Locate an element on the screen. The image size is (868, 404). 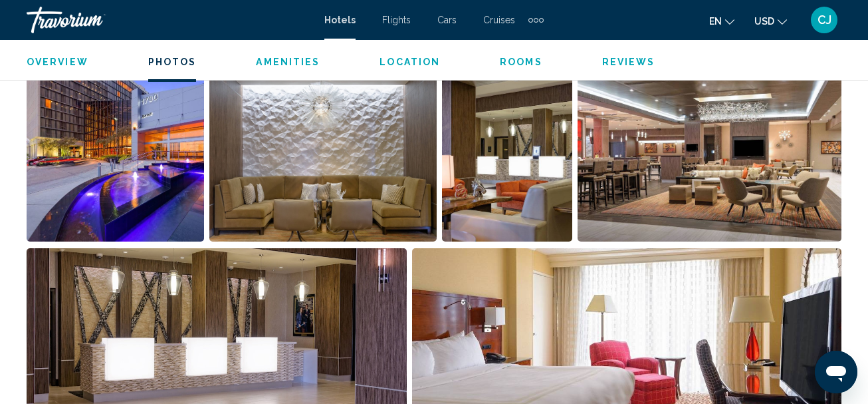
span: Amenities is located at coordinates (287, 62).